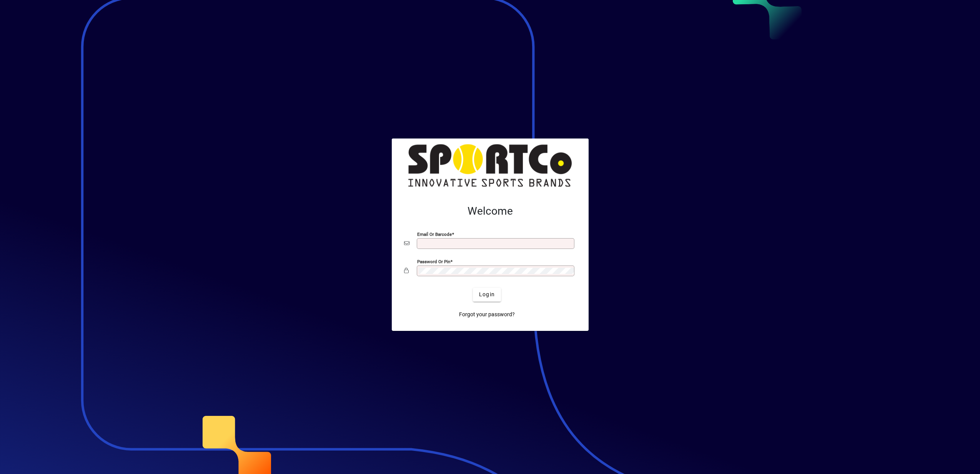 The height and width of the screenshot is (474, 980). Describe the element at coordinates (434, 261) in the screenshot. I see `mat-label: Password or Pin` at that location.